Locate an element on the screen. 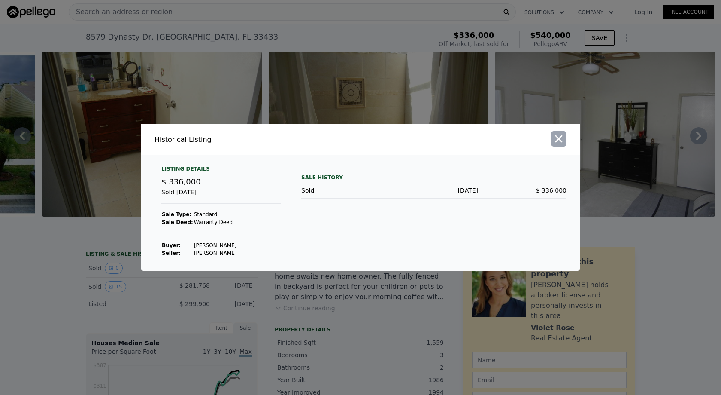  strong: Buyer : is located at coordinates (171, 245).